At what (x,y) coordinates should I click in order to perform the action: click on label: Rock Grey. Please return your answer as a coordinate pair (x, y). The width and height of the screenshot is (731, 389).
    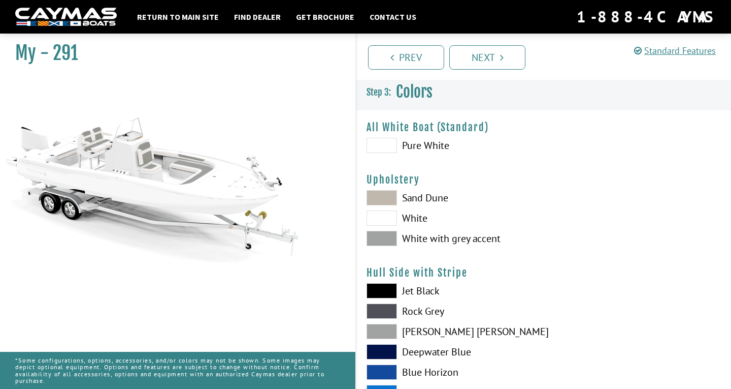
    Looking at the image, I should click on (450, 311).